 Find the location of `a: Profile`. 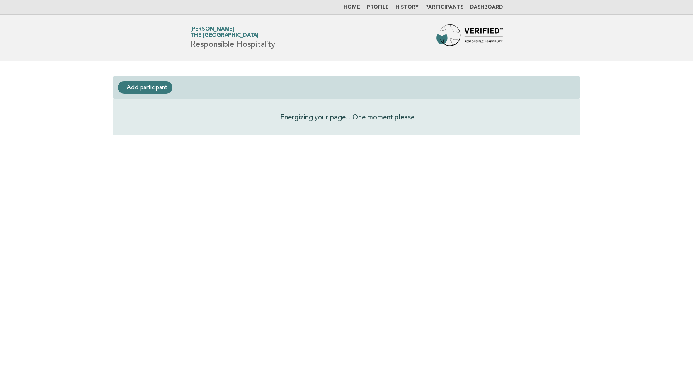

a: Profile is located at coordinates (377, 7).